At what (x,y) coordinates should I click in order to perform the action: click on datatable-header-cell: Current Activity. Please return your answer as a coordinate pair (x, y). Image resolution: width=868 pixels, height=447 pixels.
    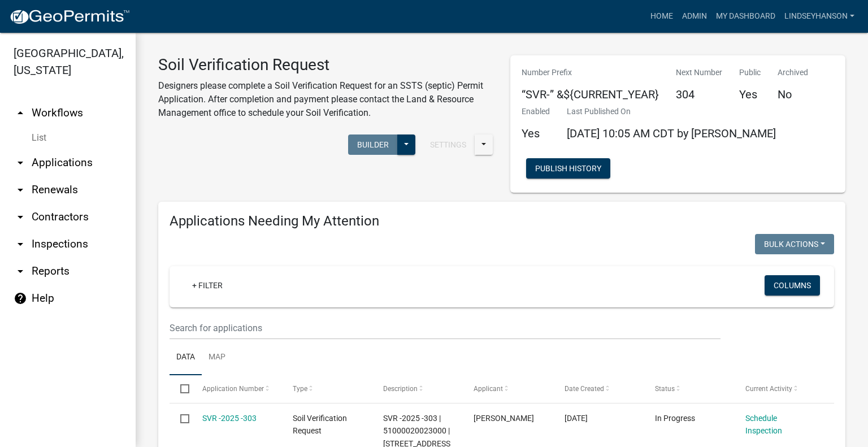
    Looking at the image, I should click on (780, 388).